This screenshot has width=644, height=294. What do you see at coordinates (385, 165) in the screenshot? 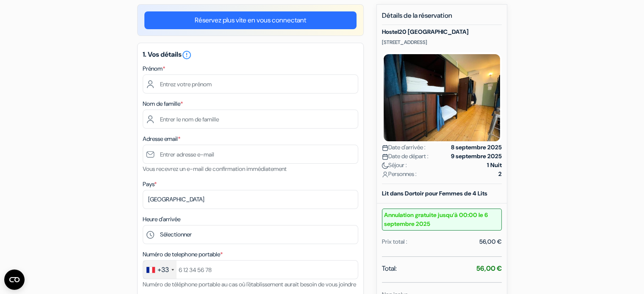
I see `img: moon.svg` at bounding box center [385, 165].